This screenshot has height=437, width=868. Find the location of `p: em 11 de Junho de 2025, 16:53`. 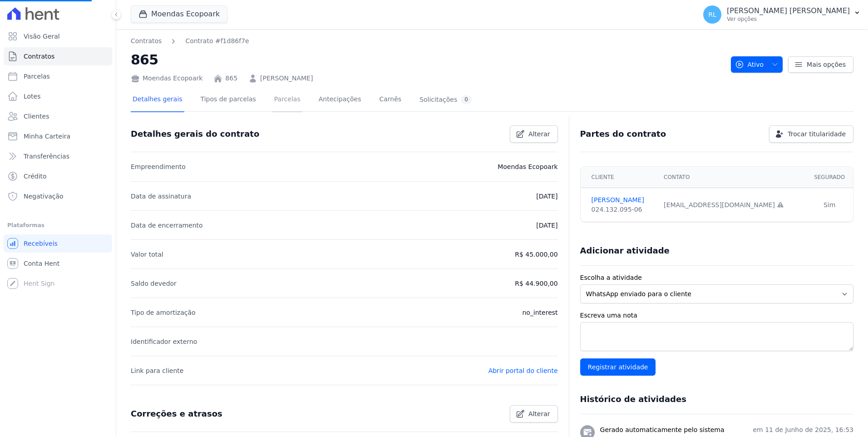

p: em 11 de Junho de 2025, 16:53 is located at coordinates (803, 430).